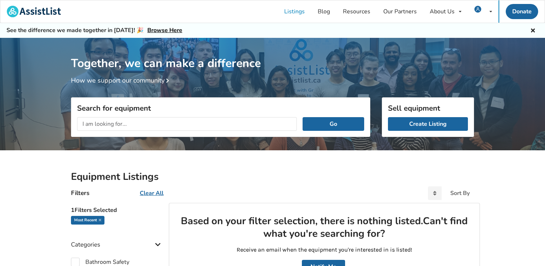 This screenshot has width=545, height=266. What do you see at coordinates (117, 239) in the screenshot?
I see `div: Categories` at bounding box center [117, 239].